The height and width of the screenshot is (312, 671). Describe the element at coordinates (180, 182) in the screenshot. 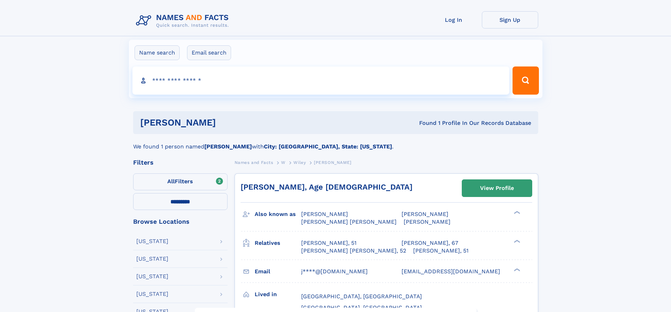

I see `label: Filters` at that location.